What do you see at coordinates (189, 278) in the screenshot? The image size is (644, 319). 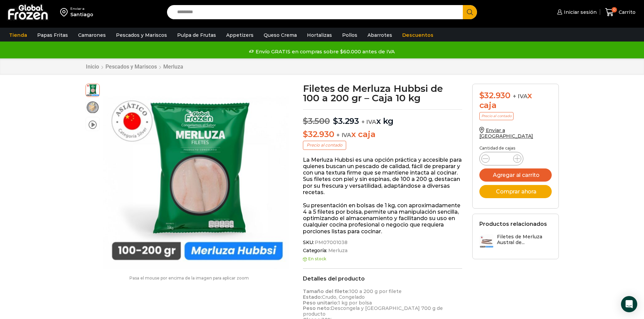 I see `p: Pasa el mouse por encima de la imagen para aplicar zoom` at bounding box center [189, 278].